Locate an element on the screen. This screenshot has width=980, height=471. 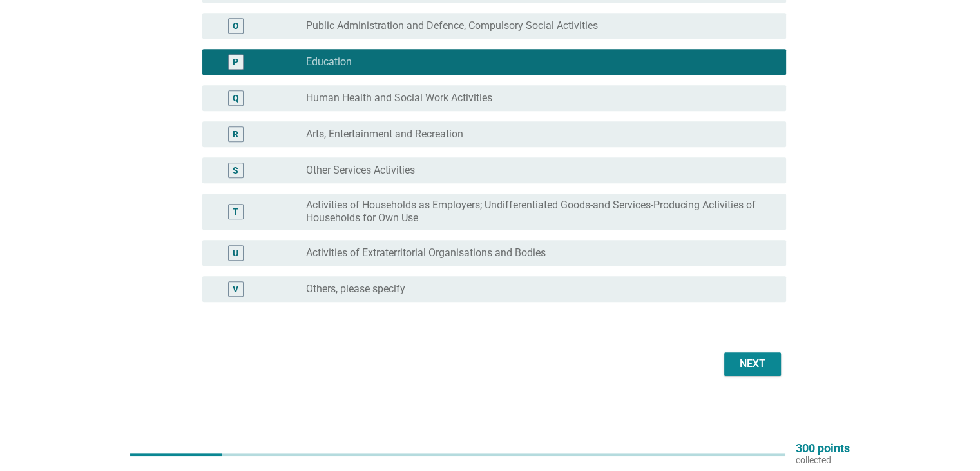
div: R is located at coordinates (235, 134).